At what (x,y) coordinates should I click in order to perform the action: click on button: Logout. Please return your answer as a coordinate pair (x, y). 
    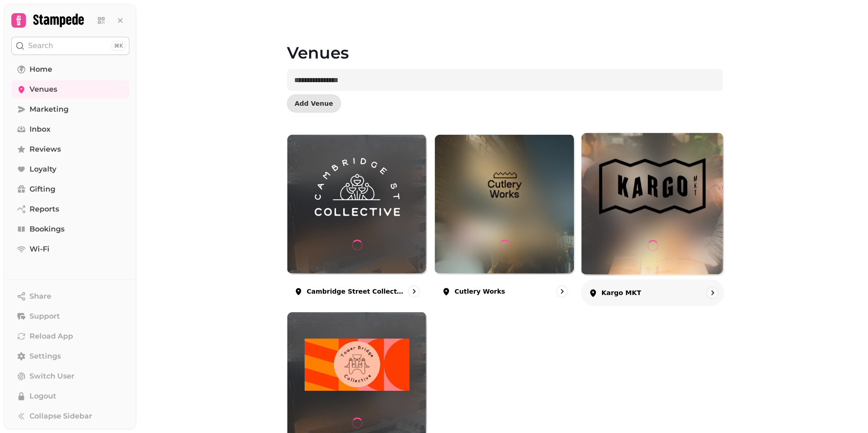
    Looking at the image, I should click on (70, 396).